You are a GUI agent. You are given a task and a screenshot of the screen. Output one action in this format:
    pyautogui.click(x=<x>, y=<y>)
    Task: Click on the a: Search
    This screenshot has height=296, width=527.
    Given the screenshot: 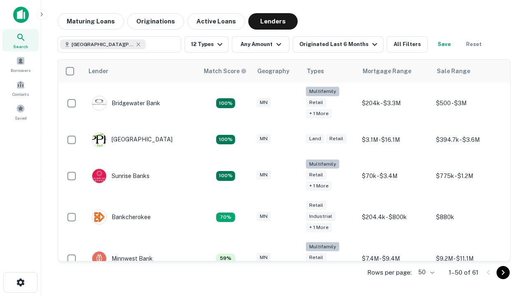 What is the action you would take?
    pyautogui.click(x=21, y=40)
    